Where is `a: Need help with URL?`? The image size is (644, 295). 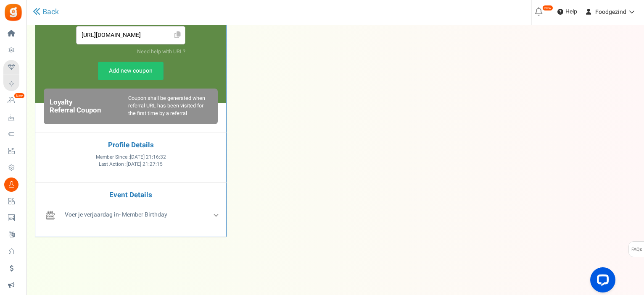 a: Need help with URL? is located at coordinates (161, 52).